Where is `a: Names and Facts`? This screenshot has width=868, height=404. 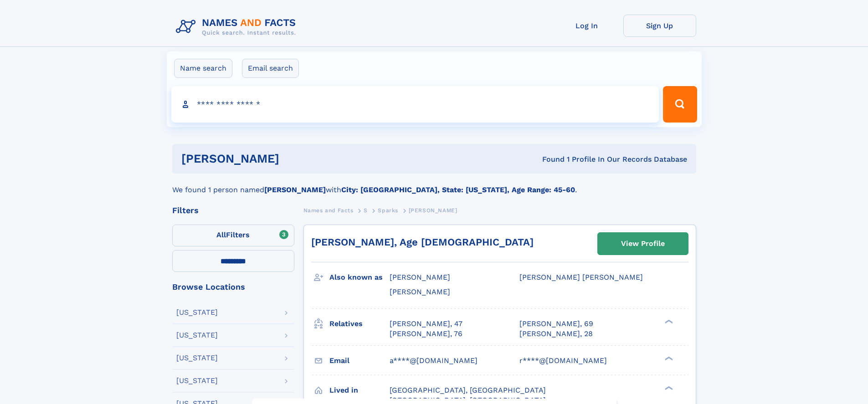 a: Names and Facts is located at coordinates (329, 210).